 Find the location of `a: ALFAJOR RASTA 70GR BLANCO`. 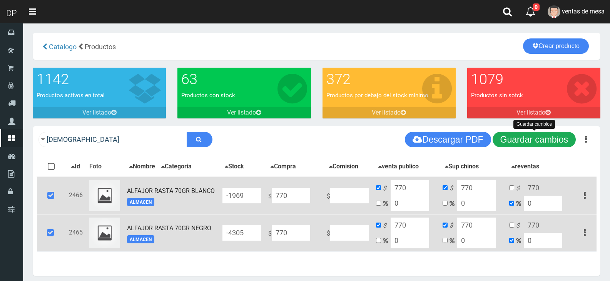

a: ALFAJOR RASTA 70GR BLANCO is located at coordinates (171, 191).